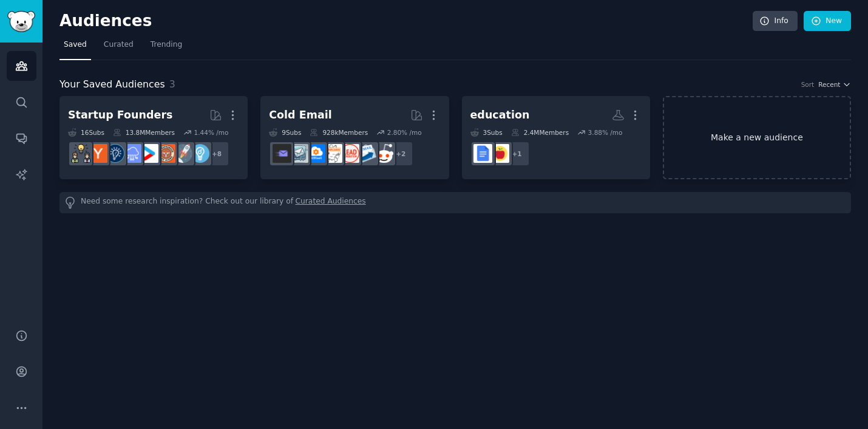 Image resolution: width=868 pixels, height=429 pixels. What do you see at coordinates (86, 133) in the screenshot?
I see `div: 16 Sub s` at bounding box center [86, 133].